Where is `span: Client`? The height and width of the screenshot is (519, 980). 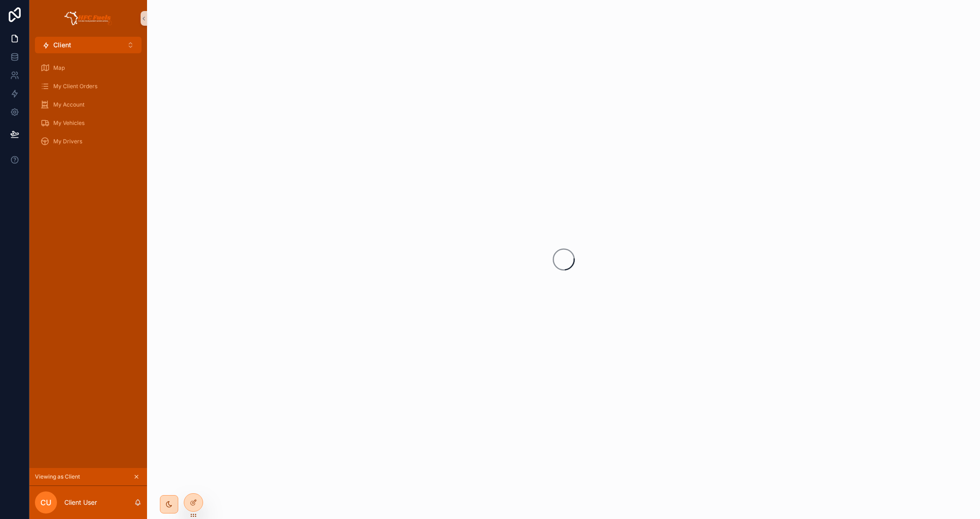
span: Client is located at coordinates (62, 45).